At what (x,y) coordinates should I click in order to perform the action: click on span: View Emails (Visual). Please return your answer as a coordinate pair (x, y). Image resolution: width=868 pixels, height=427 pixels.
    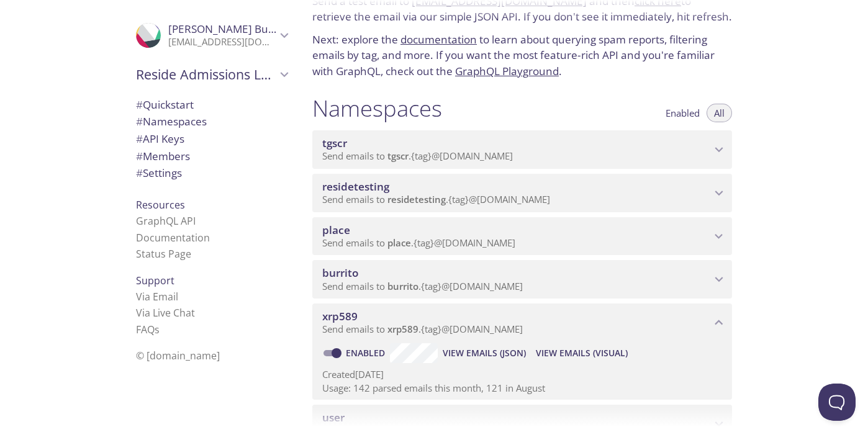
    Looking at the image, I should click on (582, 353).